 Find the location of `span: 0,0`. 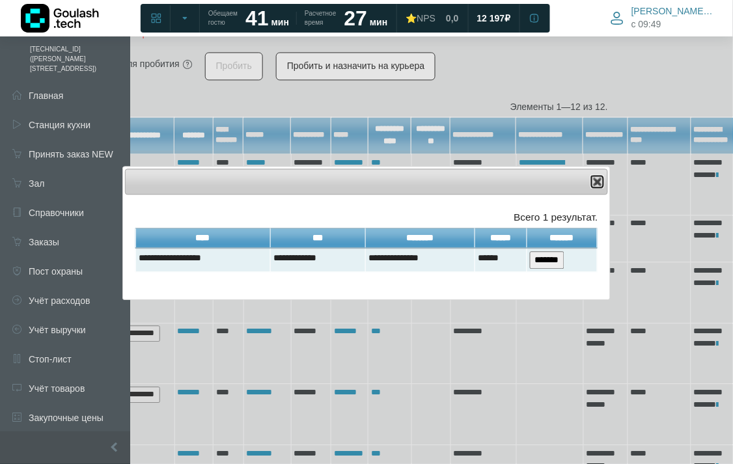

span: 0,0 is located at coordinates (452, 18).